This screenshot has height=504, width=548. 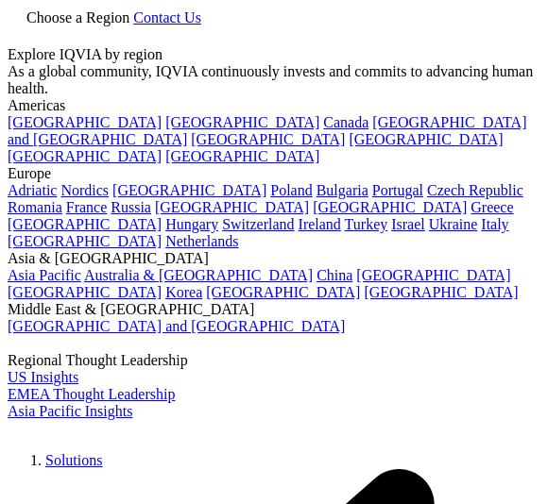 What do you see at coordinates (258, 224) in the screenshot?
I see `a: Switzerland` at bounding box center [258, 224].